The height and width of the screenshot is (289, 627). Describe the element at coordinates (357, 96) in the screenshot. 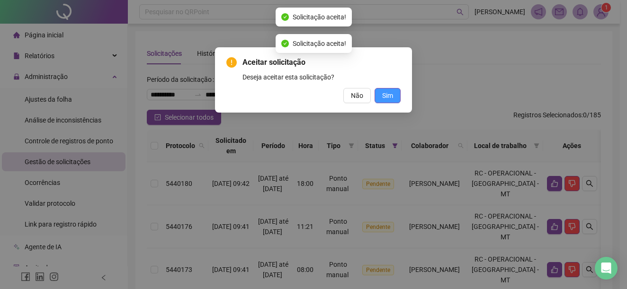

I see `span: Não` at that location.